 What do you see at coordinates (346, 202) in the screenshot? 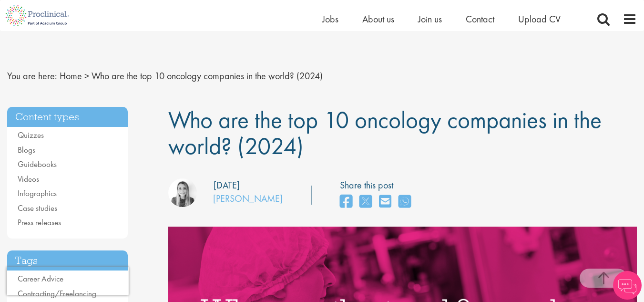
I see `a: share on facebook` at bounding box center [346, 202].